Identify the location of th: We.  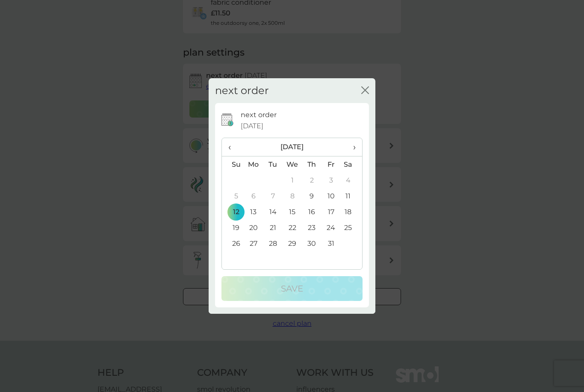
(293, 164).